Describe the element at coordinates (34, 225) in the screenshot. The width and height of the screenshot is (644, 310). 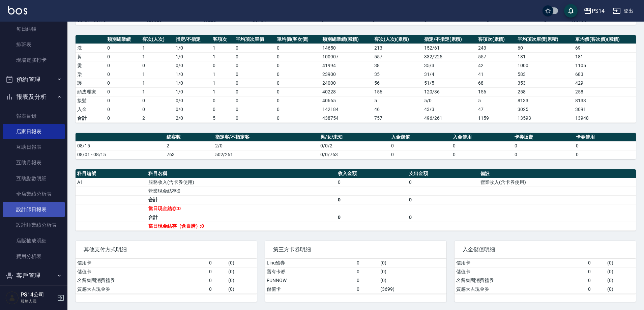
I see `a: 設計師業績分析表` at that location.